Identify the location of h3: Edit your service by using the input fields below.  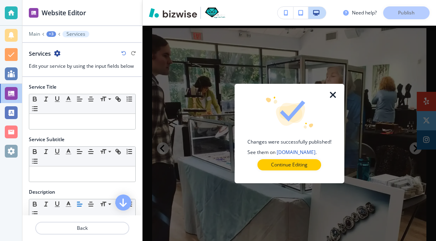
(82, 66).